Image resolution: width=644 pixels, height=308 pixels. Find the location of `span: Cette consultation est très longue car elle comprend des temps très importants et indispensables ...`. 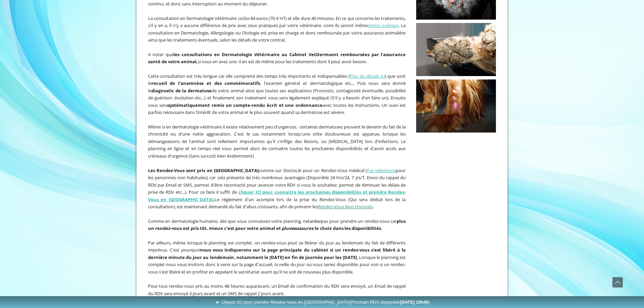

span: Cette consultation est très longue car elle comprend des temps très importants et indispensables ... is located at coordinates (277, 94).